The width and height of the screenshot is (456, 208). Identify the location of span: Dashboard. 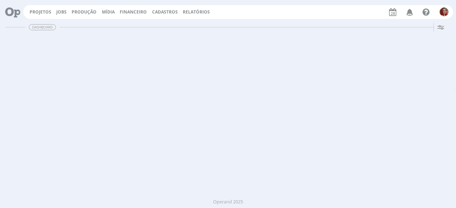
(42, 27).